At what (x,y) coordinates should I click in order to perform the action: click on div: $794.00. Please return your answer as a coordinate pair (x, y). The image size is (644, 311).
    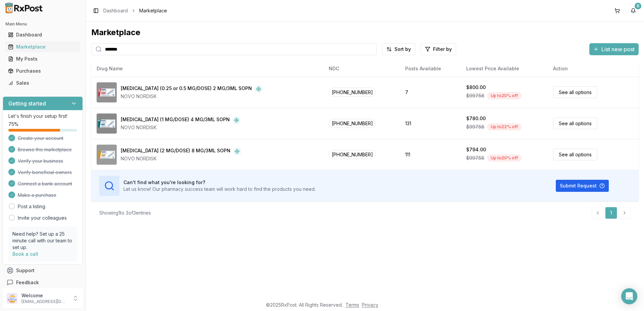
    Looking at the image, I should click on (476, 150).